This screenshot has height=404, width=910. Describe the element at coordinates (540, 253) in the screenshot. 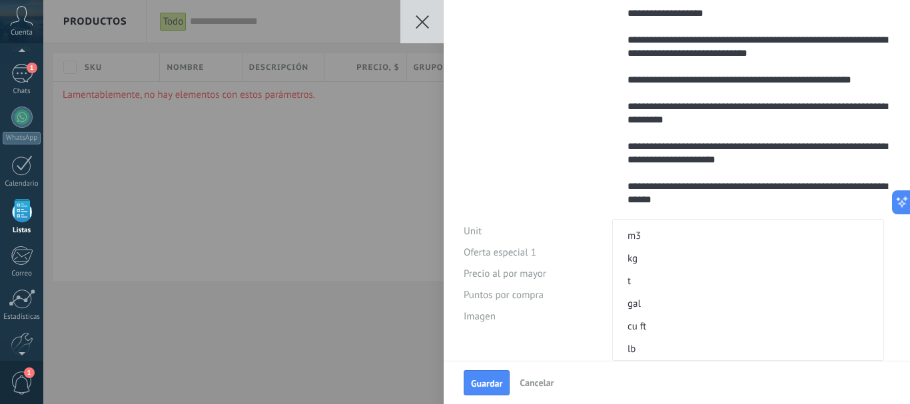

I see `div: Oferta especial 1` at that location.